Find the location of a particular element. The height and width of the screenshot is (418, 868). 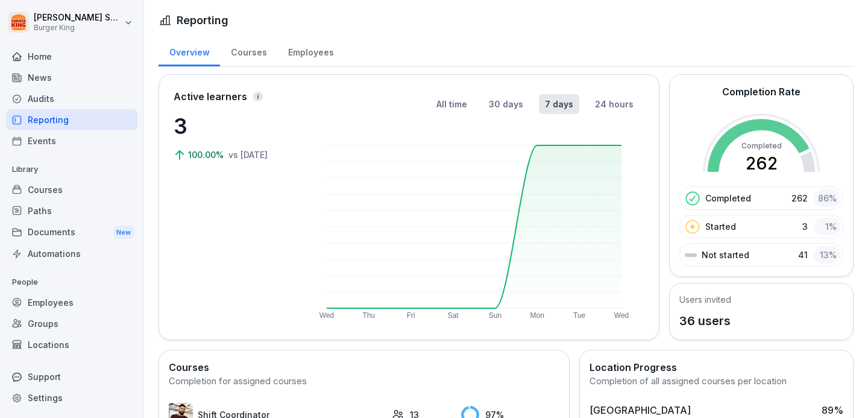

div: News is located at coordinates (71, 77).